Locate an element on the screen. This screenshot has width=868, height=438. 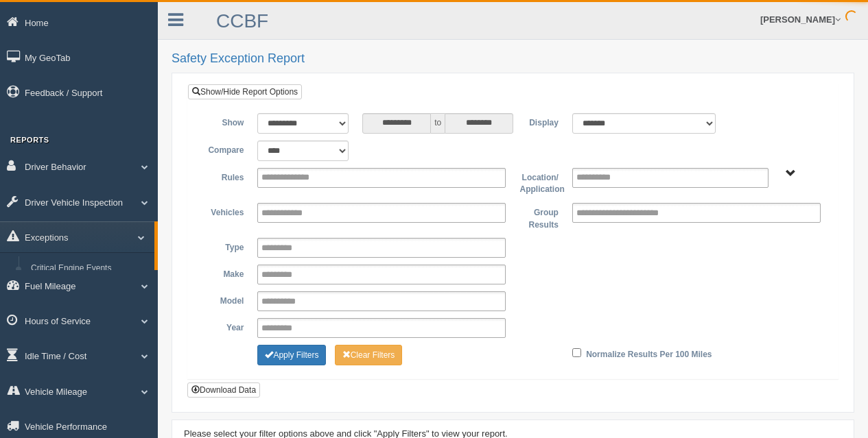
label: Model is located at coordinates (224, 300).